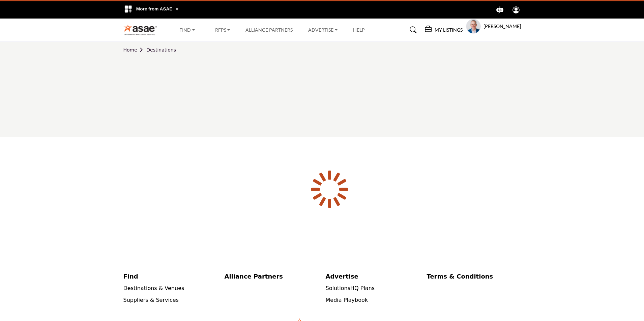 The height and width of the screenshot is (321, 644). Describe the element at coordinates (161, 50) in the screenshot. I see `a: Destinations` at that location.